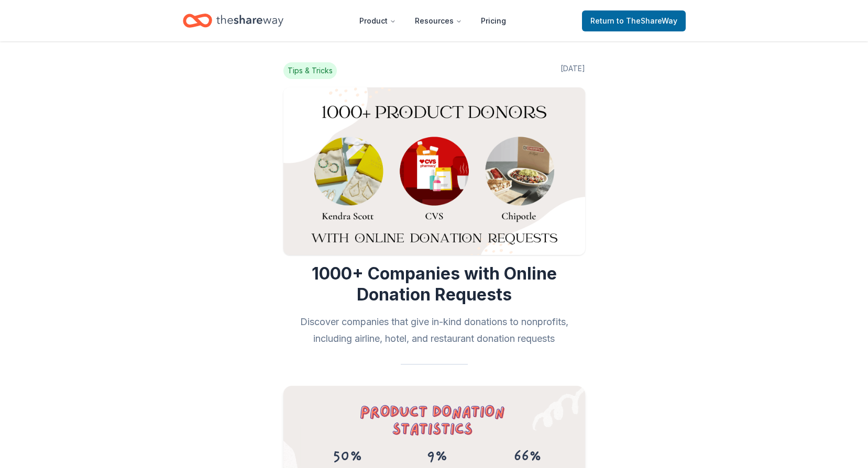 The image size is (868, 468). What do you see at coordinates (233, 21) in the screenshot?
I see `a: Home` at bounding box center [233, 21].